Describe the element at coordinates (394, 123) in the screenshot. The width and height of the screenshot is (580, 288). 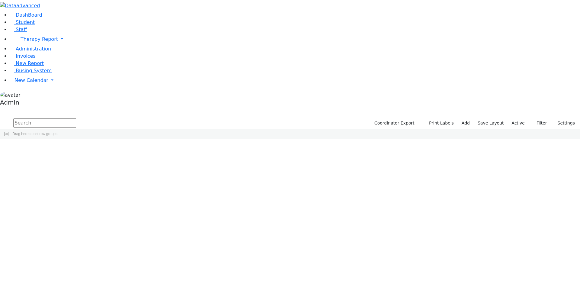
I see `button: Coordinator Export` at that location.